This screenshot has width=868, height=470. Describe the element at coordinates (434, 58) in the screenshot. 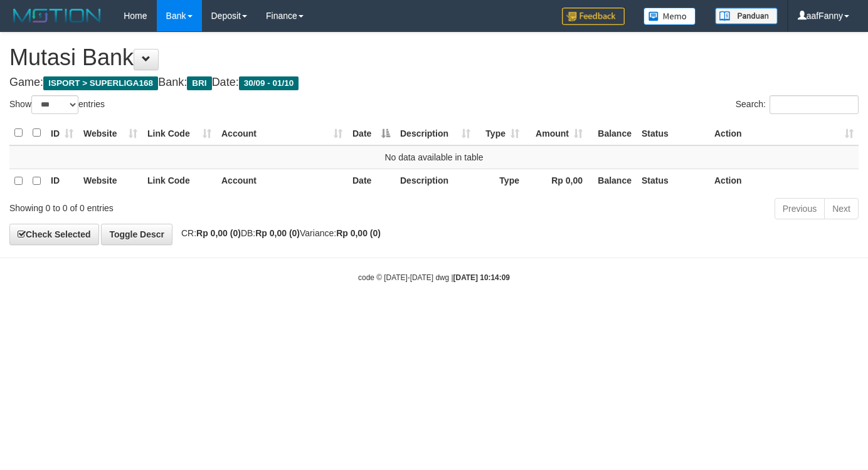

I see `h1: Mutasi Bank` at that location.